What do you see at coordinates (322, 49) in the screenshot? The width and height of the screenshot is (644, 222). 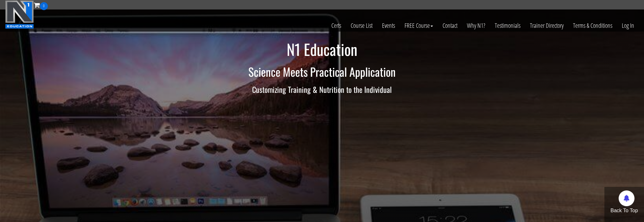 I see `h1: N1 Education` at bounding box center [322, 49].